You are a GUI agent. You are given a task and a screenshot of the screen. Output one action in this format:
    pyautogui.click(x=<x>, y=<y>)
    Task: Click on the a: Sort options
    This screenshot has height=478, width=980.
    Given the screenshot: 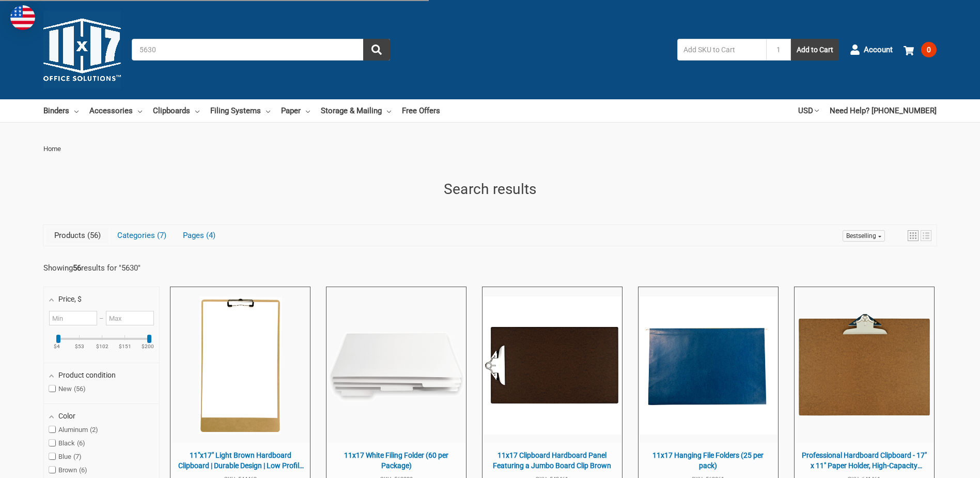 What is the action you would take?
    pyautogui.click(x=864, y=236)
    